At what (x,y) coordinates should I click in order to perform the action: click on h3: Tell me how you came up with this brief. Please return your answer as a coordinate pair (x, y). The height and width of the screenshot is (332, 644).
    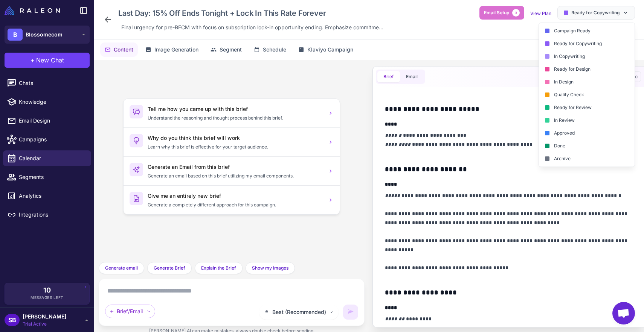
    Looking at the image, I should click on (236, 109).